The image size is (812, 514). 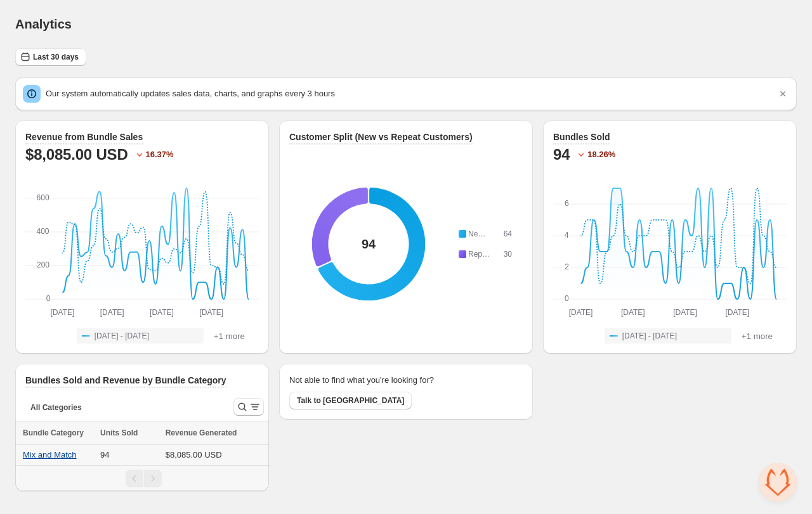 I want to click on div: Bundle Category, so click(x=58, y=433).